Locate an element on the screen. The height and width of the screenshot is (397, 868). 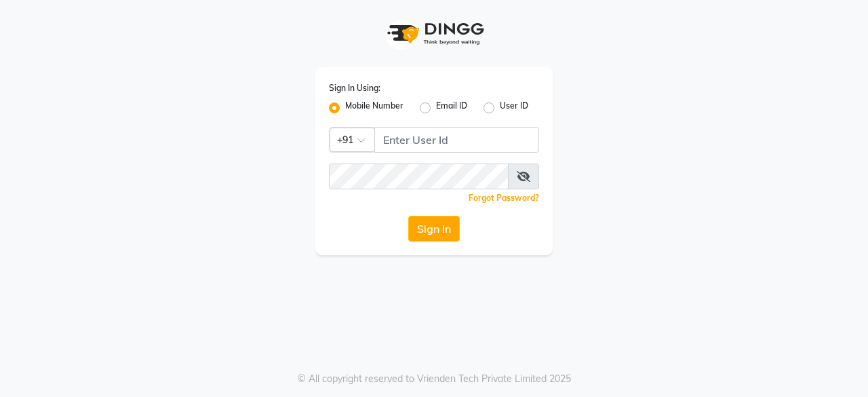
img: logo1.svg is located at coordinates (434, 33).